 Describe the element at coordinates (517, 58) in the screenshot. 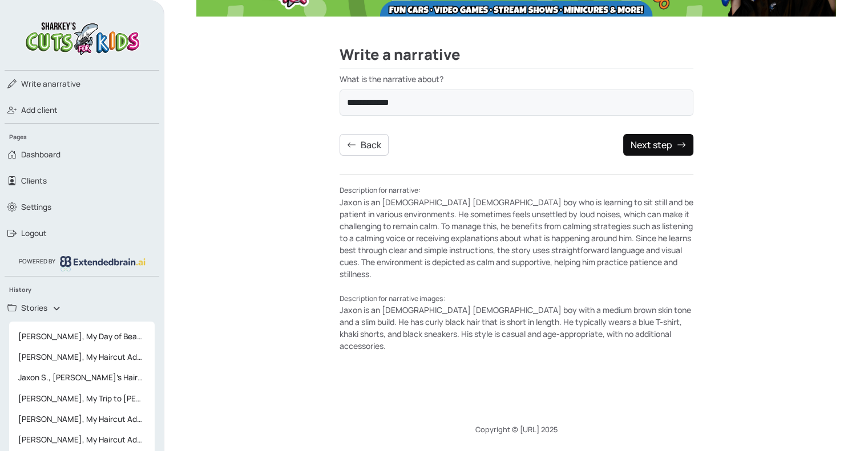

I see `h2: Write a narrative` at that location.